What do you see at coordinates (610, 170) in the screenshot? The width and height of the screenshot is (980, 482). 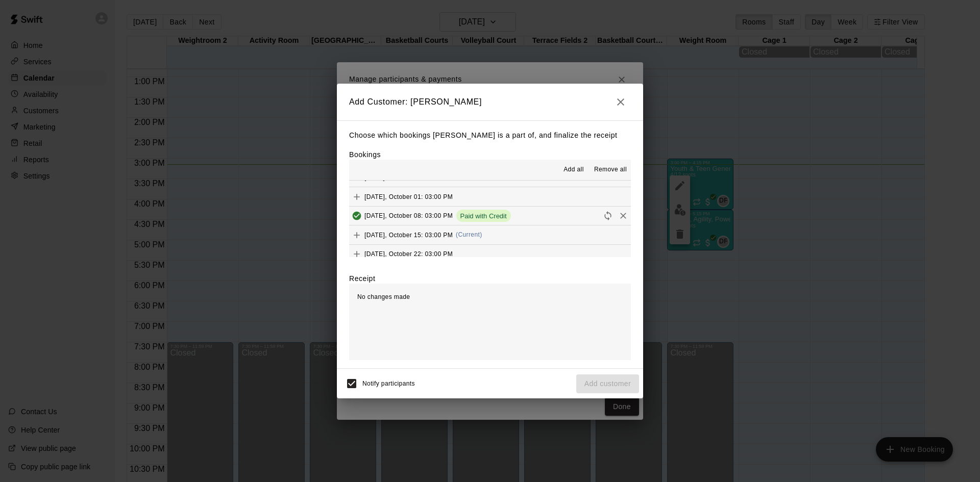 I see `button: Remove all` at bounding box center [610, 170].